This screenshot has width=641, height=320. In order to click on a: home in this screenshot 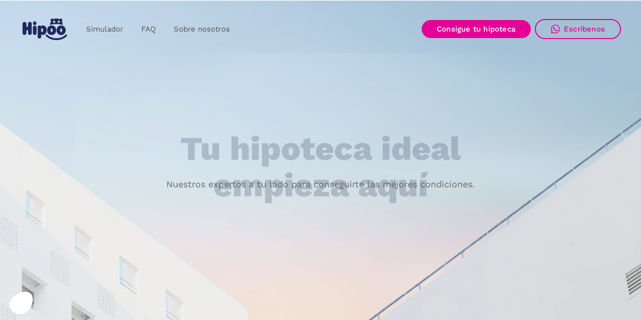, I will do `click(45, 29)`.